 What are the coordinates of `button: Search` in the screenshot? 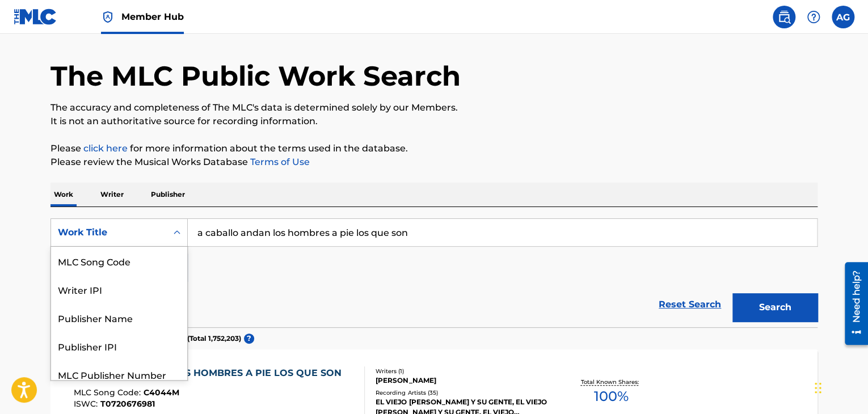 It's located at (775, 307).